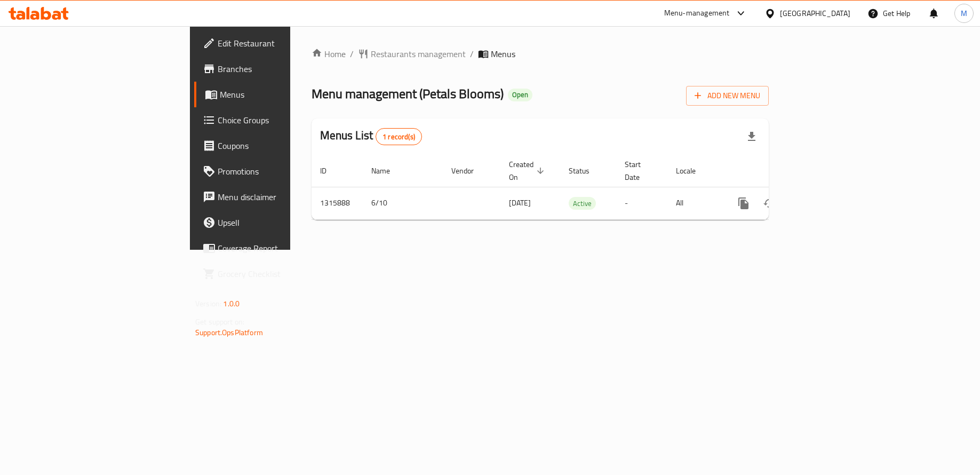  I want to click on span: Restaurants management, so click(418, 54).